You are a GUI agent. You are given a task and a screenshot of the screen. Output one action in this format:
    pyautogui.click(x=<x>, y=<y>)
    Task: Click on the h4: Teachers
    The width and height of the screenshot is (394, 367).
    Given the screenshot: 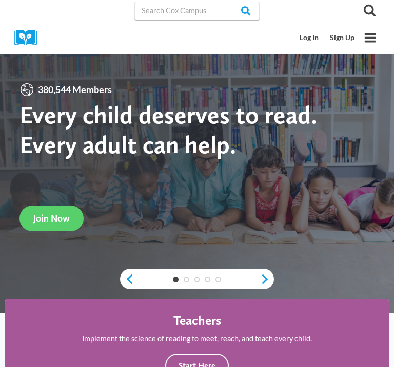 What is the action you would take?
    pyautogui.click(x=197, y=320)
    